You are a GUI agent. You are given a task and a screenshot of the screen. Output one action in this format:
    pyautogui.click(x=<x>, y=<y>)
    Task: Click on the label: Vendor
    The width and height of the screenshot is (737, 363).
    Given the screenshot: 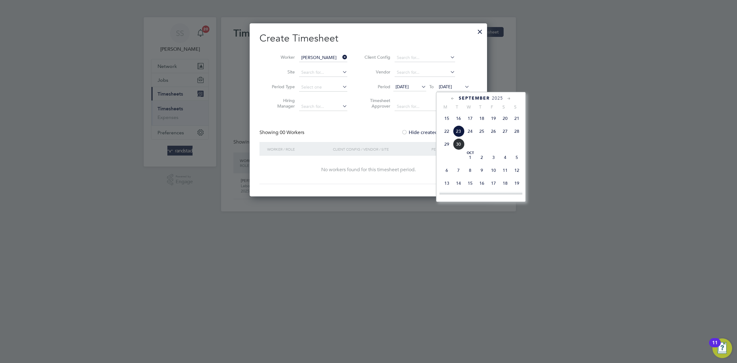 What is the action you would take?
    pyautogui.click(x=376, y=72)
    